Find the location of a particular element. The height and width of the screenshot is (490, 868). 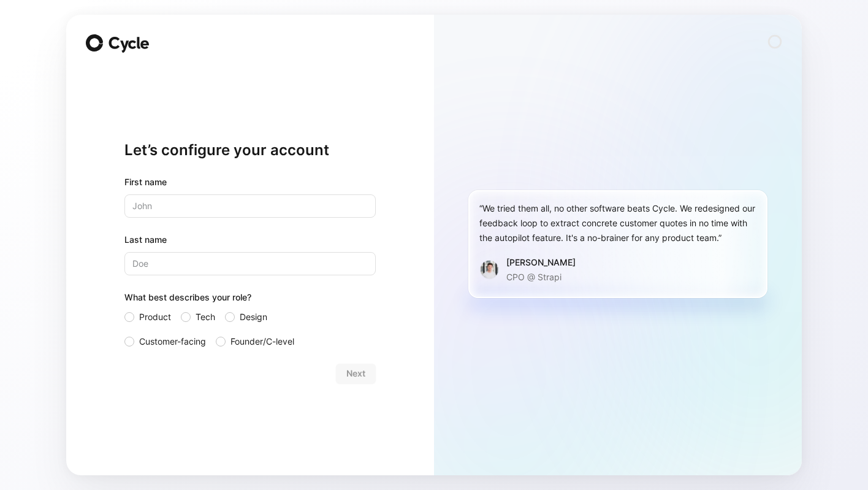

div: What best describes your role? is located at coordinates (250, 300).